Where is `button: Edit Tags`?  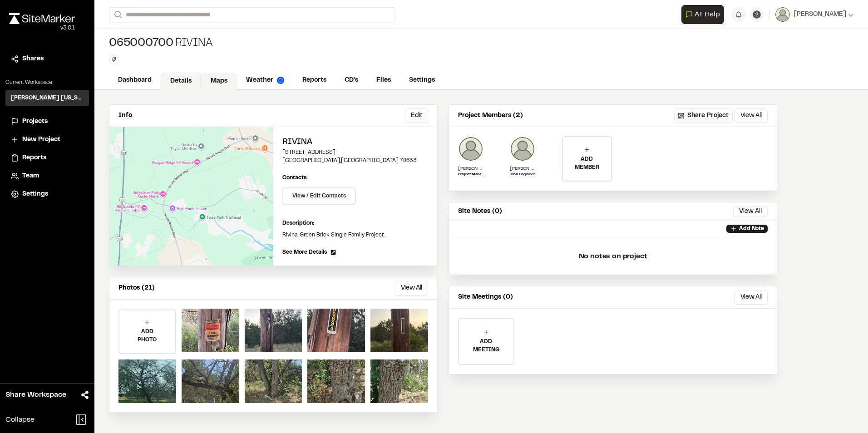
button: Edit Tags is located at coordinates (114, 59).